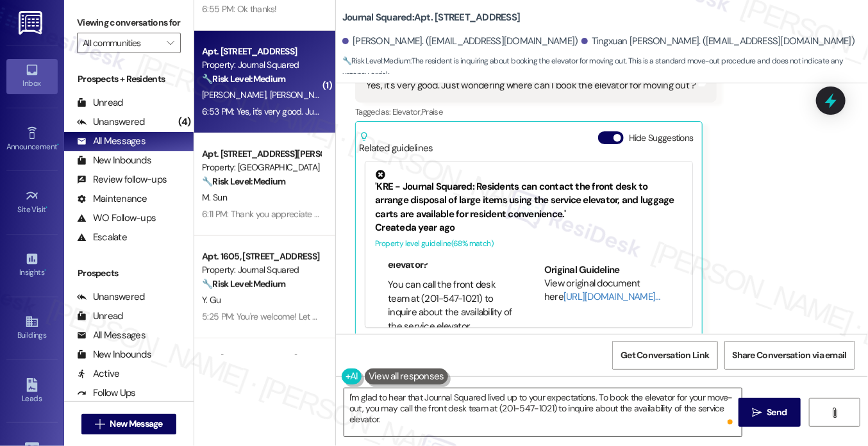 The width and height of the screenshot is (868, 446). What do you see at coordinates (129, 22) in the screenshot?
I see `label: Viewing conversations for` at bounding box center [129, 22].